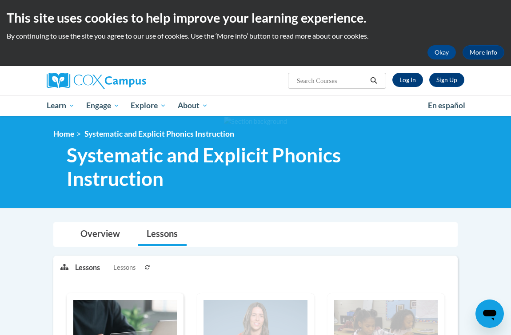  What do you see at coordinates (60, 106) in the screenshot?
I see `a: Learn` at bounding box center [60, 106].